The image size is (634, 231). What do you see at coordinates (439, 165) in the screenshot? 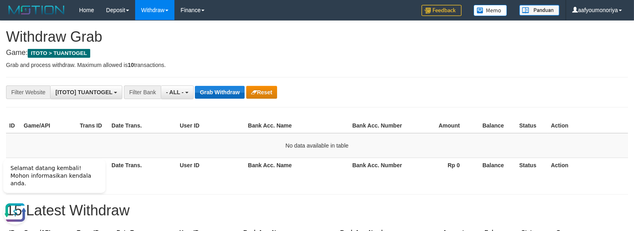
I see `th: Rp 0` at bounding box center [439, 165].